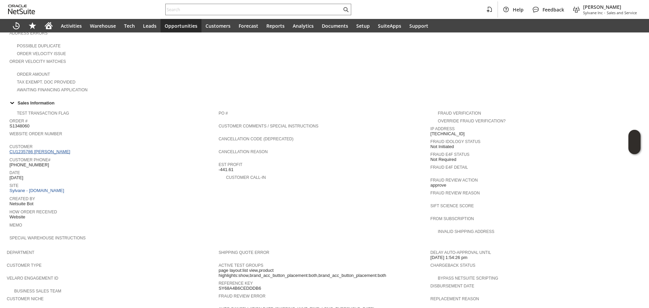 This screenshot has width=649, height=308. I want to click on a: Shipping Quote Error, so click(244, 252).